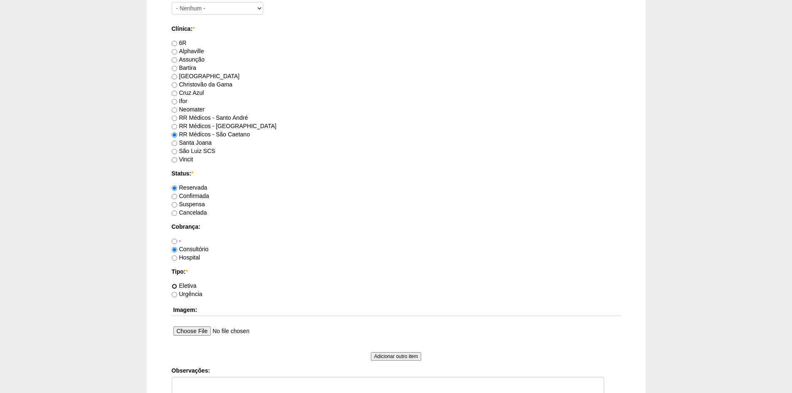 Image resolution: width=792 pixels, height=393 pixels. Describe the element at coordinates (396, 271) in the screenshot. I see `label: Tipo:` at that location.